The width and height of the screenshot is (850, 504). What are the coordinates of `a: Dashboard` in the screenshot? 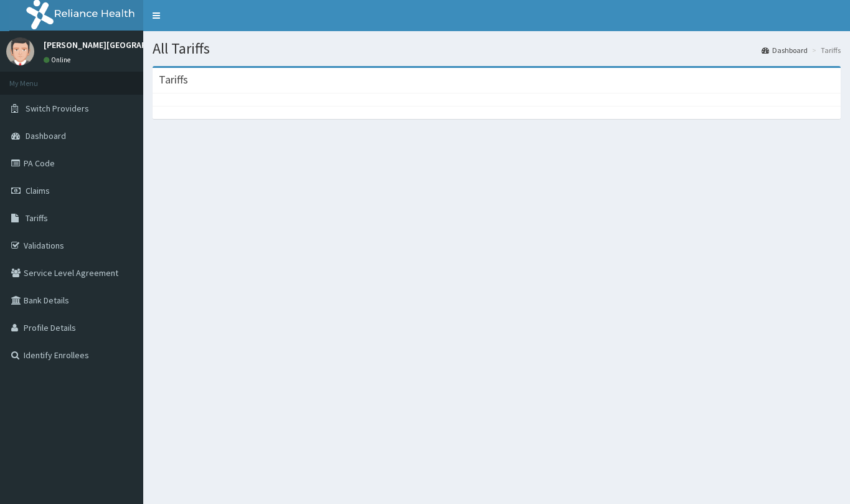 It's located at (785, 50).